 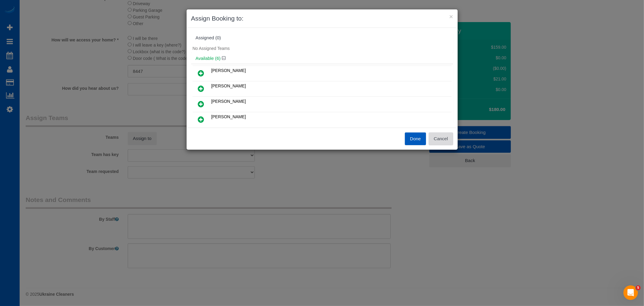 I want to click on span: No Assigned Teams, so click(x=211, y=48).